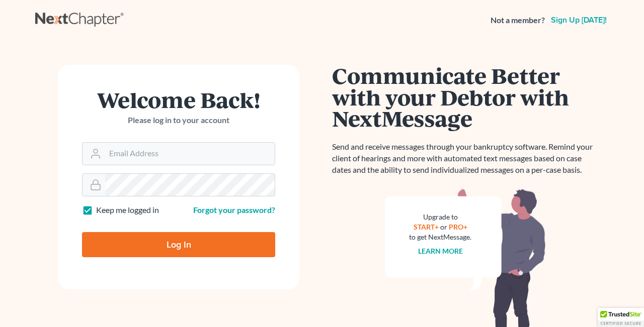 Image resolution: width=644 pixels, height=327 pixels. What do you see at coordinates (190, 154) in the screenshot?
I see `input: Email Address` at bounding box center [190, 154].